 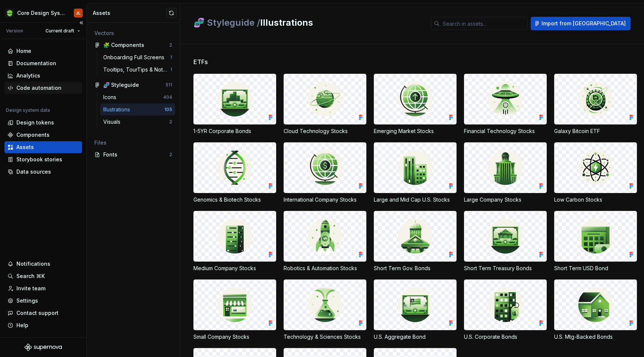 What do you see at coordinates (133, 33) in the screenshot?
I see `div: Vectors` at bounding box center [133, 33].